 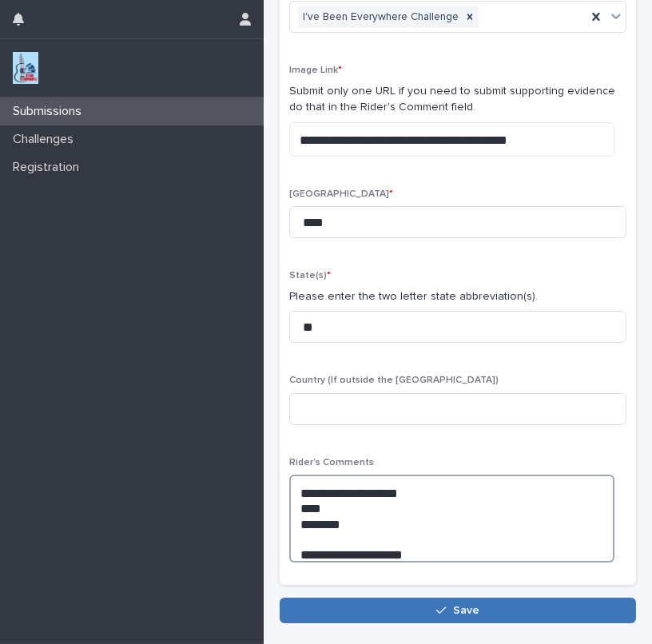 What do you see at coordinates (379, 17) in the screenshot?
I see `div: I've Been Everywhere Challenge` at bounding box center [379, 17].